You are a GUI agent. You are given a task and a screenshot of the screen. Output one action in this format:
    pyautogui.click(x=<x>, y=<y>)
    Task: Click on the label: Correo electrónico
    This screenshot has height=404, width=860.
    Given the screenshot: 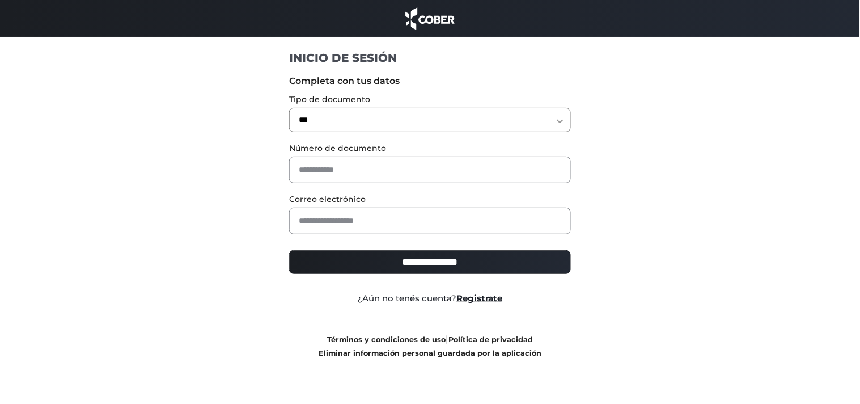 What is the action you would take?
    pyautogui.click(x=430, y=199)
    